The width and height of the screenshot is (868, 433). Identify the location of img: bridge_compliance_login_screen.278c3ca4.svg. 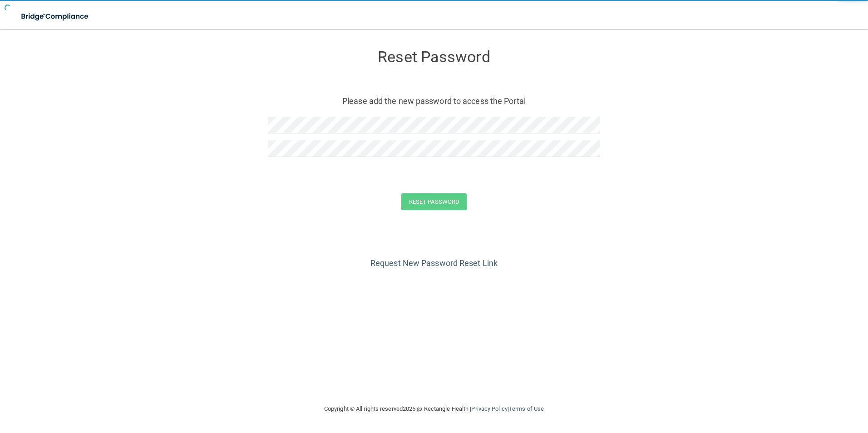
(55, 17).